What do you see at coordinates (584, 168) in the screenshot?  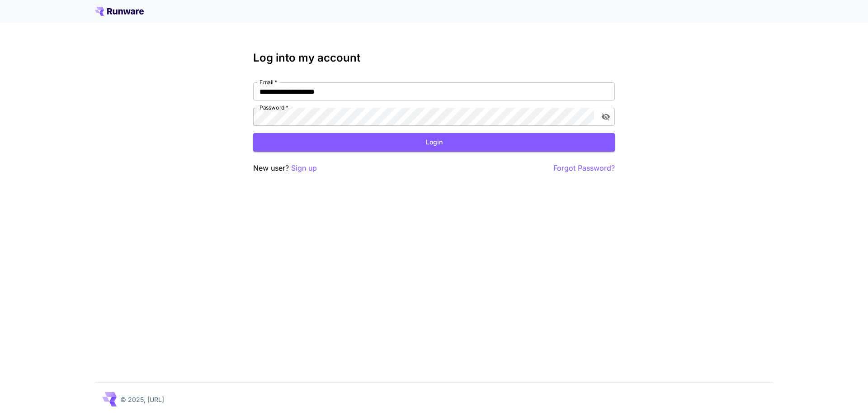 I see `button: Forgot Password?` at bounding box center [584, 168].